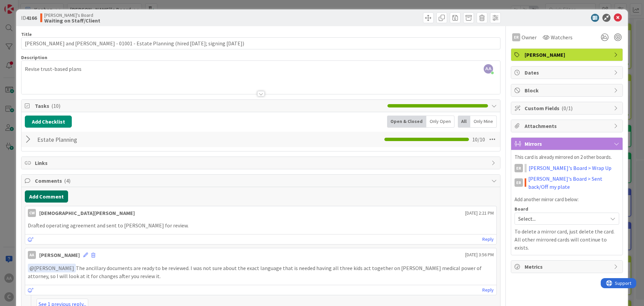 The width and height of the screenshot is (644, 306). What do you see at coordinates (32, 213) in the screenshot?
I see `div: CW` at bounding box center [32, 213].